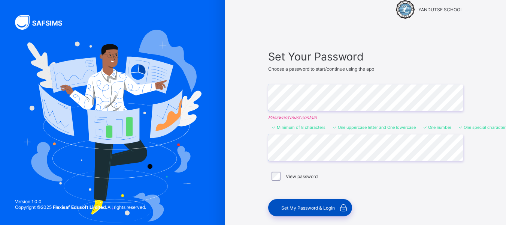 The width and height of the screenshot is (506, 225). Describe the element at coordinates (366, 117) in the screenshot. I see `em: Password must contain` at that location.